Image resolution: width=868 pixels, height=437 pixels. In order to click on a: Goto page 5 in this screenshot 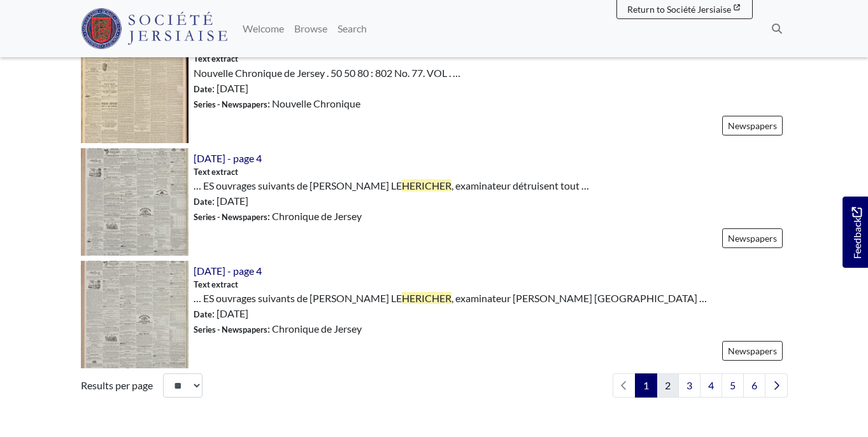, I will do `click(733, 386)`.